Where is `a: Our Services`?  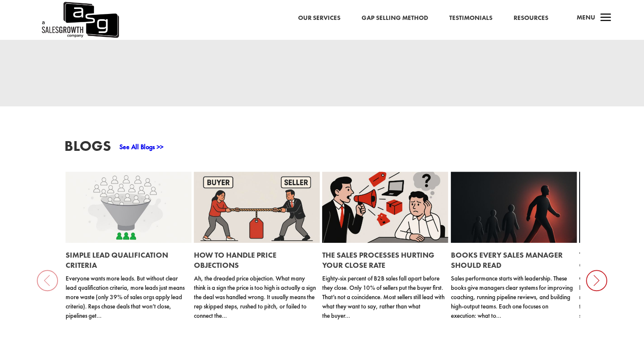 a: Our Services is located at coordinates (320, 18).